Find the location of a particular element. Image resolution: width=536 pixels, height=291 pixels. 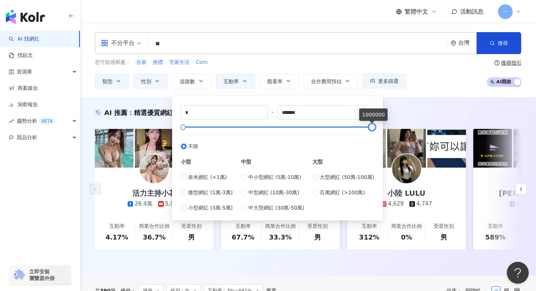

button: 搜尋 is located at coordinates (499, 43).